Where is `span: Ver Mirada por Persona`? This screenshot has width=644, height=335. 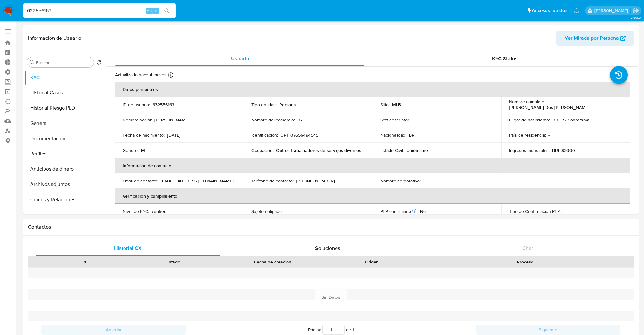
span: Ver Mirada por Persona is located at coordinates (592, 38).